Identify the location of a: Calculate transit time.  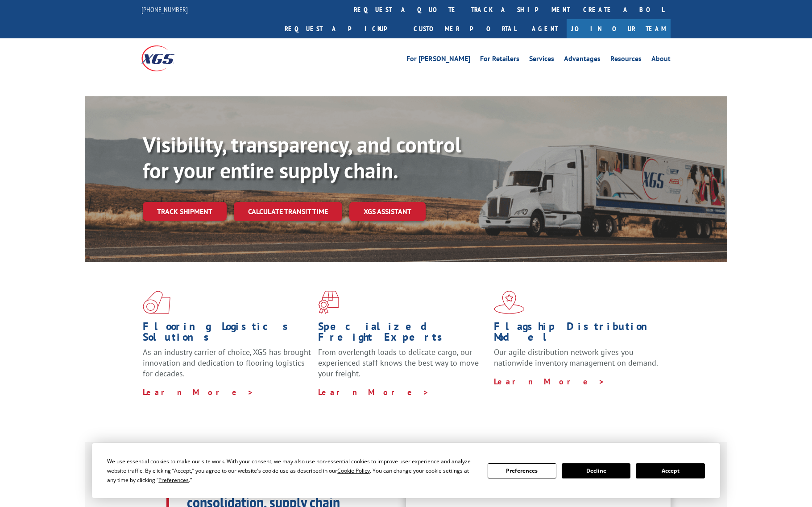
(288, 212).